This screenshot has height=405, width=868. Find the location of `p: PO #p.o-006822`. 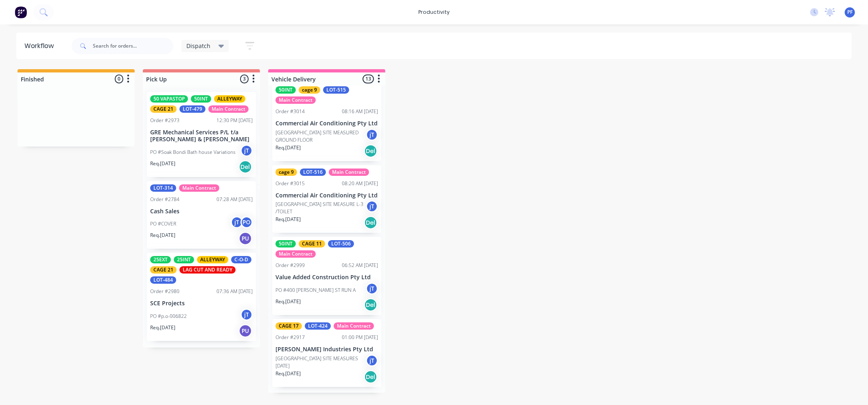

p: PO #p.o-006822 is located at coordinates (168, 316).